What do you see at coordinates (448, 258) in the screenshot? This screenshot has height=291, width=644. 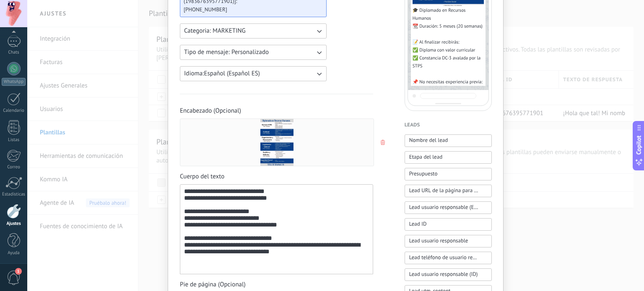 I see `button: Lead teléfono de usuario responsable` at bounding box center [448, 258].